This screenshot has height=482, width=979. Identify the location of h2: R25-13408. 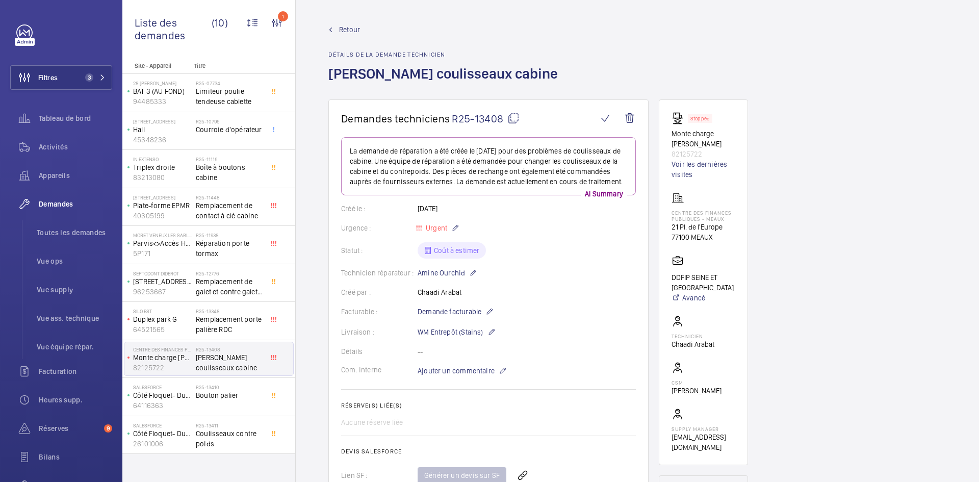
(230, 349).